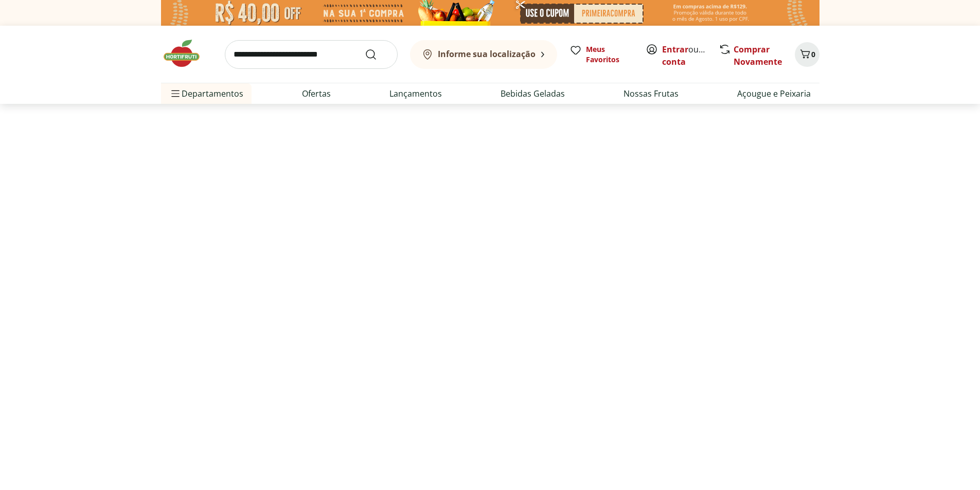 This screenshot has height=490, width=980. What do you see at coordinates (317, 94) in the screenshot?
I see `a: Ofertas` at bounding box center [317, 94].